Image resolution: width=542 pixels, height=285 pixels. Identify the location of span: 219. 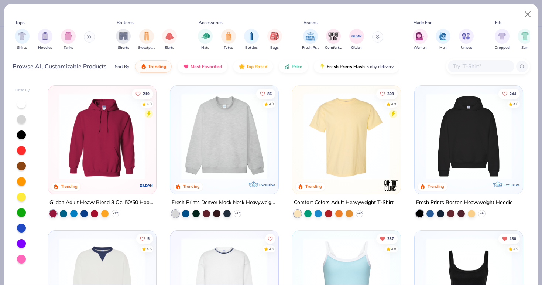
(147, 93).